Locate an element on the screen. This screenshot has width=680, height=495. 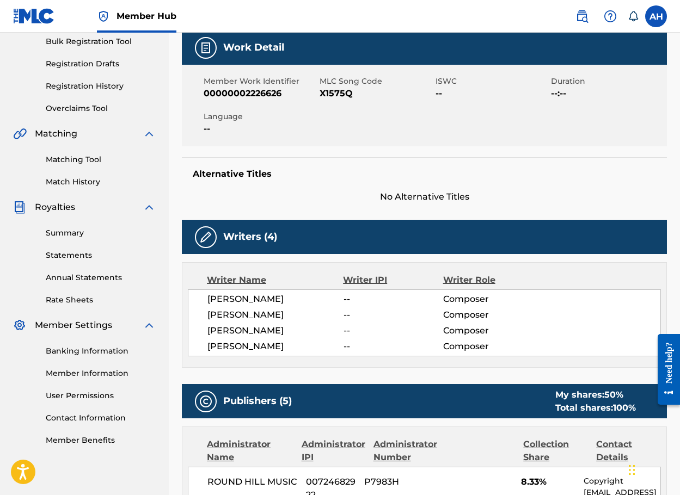
div: Collection Share is located at coordinates (555, 451).